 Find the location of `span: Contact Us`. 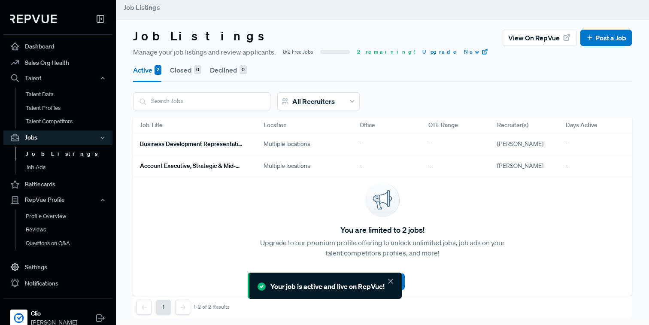

span: Contact Us is located at coordinates (383, 282).